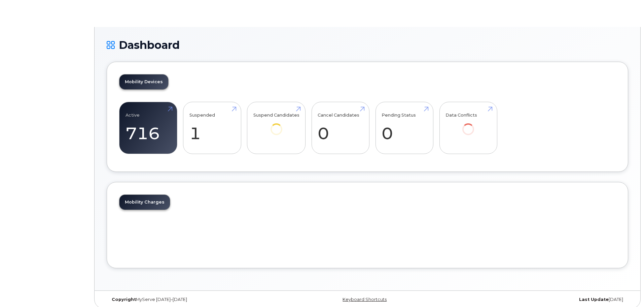 This screenshot has height=307, width=644. I want to click on h1: Dashboard, so click(368, 45).